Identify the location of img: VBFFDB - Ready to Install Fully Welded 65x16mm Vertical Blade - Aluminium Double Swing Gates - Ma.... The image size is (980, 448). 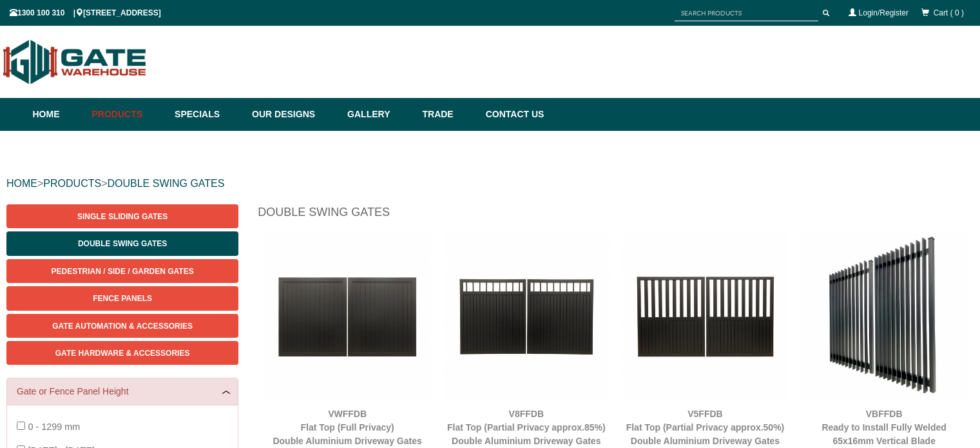
(884, 316).